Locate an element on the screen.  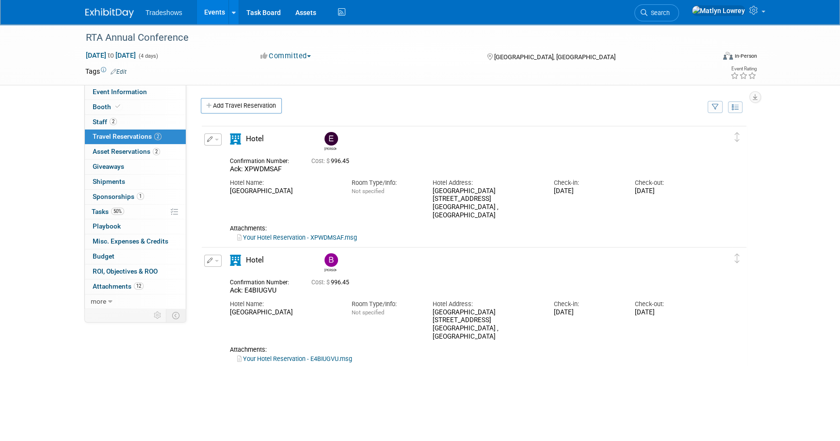
td: Toggle Event Tabs is located at coordinates (176, 315).